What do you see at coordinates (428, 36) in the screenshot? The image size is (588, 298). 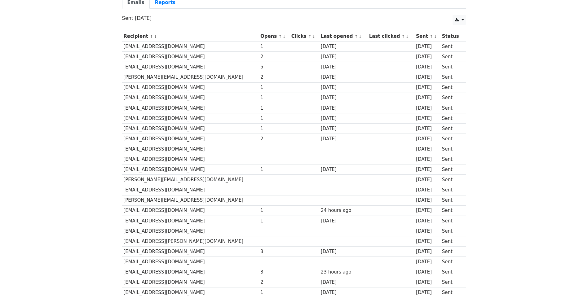 I see `th: Sent` at bounding box center [428, 36].